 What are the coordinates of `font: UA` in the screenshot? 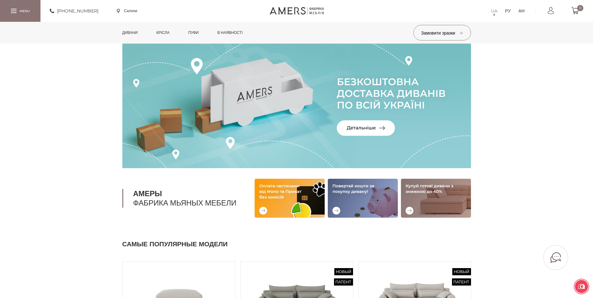 It's located at (494, 11).